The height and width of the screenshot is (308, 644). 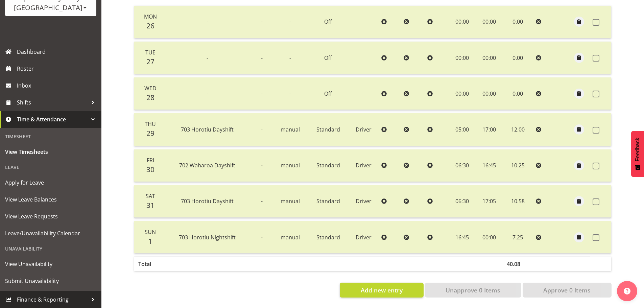 I want to click on div: Timesheet, so click(x=51, y=136).